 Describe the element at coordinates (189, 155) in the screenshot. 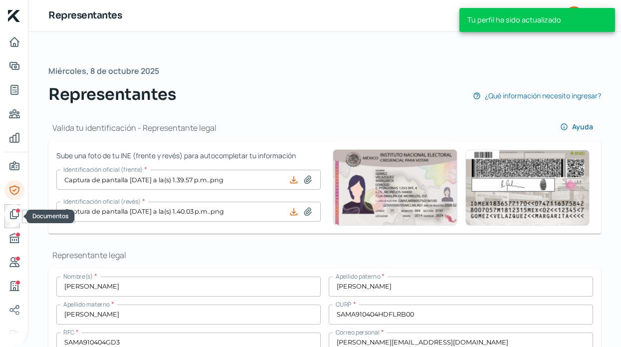

I see `span: Sube una foto de tu INE (frente y revés) para autocompletar tu información` at that location.